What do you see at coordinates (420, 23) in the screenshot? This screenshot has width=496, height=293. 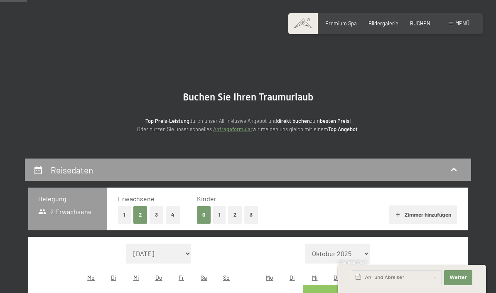 I see `span: BUCHEN` at bounding box center [420, 23].